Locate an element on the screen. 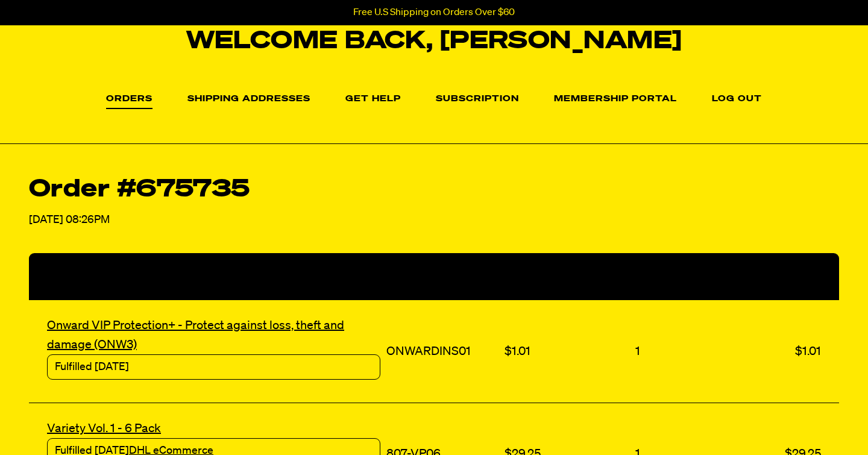 The image size is (868, 455). p: Free U.S Shipping on Orders Over $60 is located at coordinates (434, 12).